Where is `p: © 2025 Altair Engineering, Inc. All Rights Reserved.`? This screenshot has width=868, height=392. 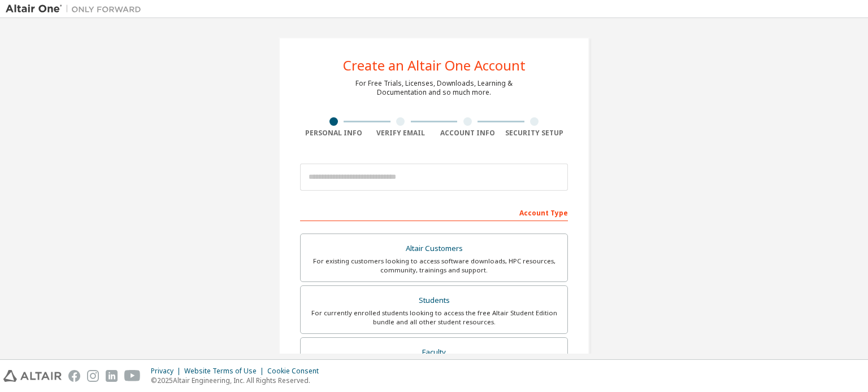 p: © 2025 Altair Engineering, Inc. All Rights Reserved. is located at coordinates (238, 380).